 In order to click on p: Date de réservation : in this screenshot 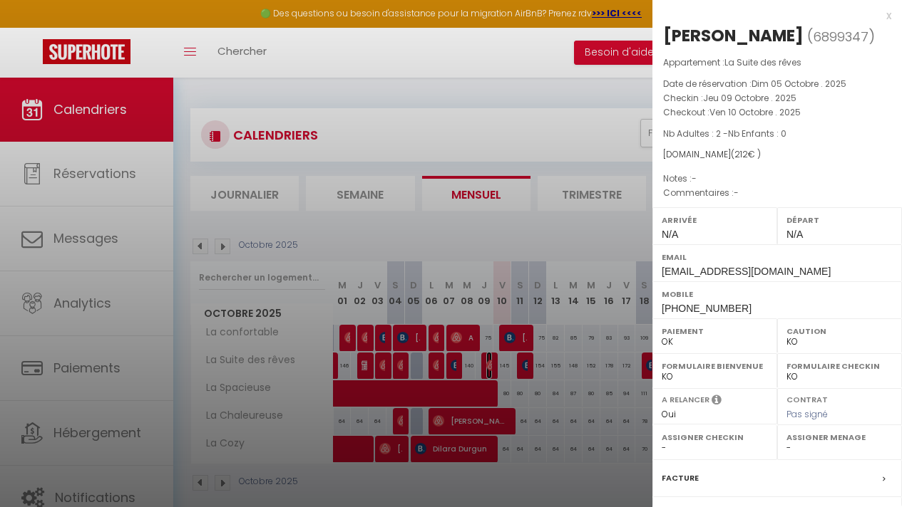, I will do `click(777, 84)`.